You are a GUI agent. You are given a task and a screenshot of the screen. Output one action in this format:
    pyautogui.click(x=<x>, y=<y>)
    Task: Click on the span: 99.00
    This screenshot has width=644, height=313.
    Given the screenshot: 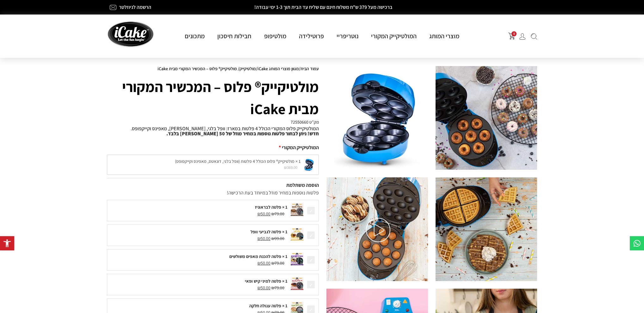 What is the action you would take?
    pyautogui.click(x=278, y=238)
    